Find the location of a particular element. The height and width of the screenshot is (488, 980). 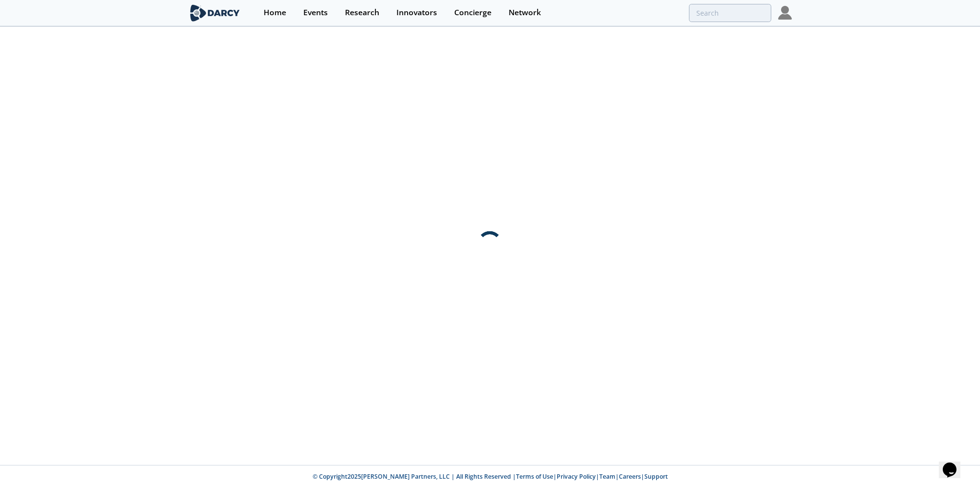

a: Careers is located at coordinates (629, 476).